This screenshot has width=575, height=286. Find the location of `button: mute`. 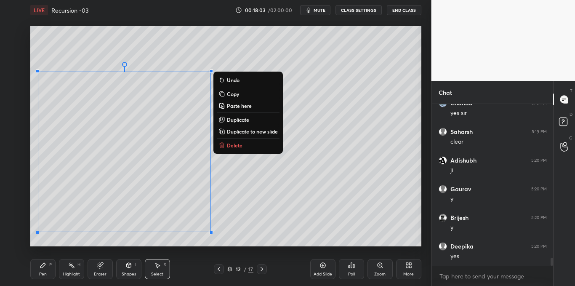

button: mute is located at coordinates (315, 10).